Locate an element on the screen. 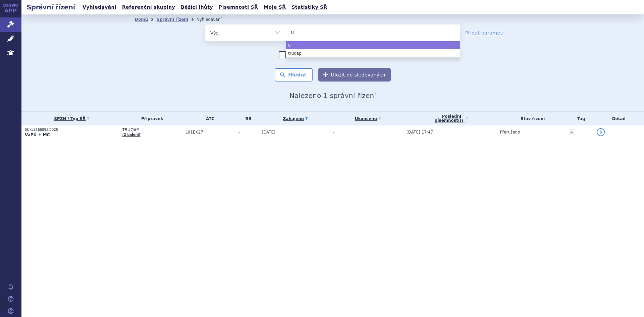 This screenshot has height=317, width=644. a: Statistiky SŘ is located at coordinates (309, 7).